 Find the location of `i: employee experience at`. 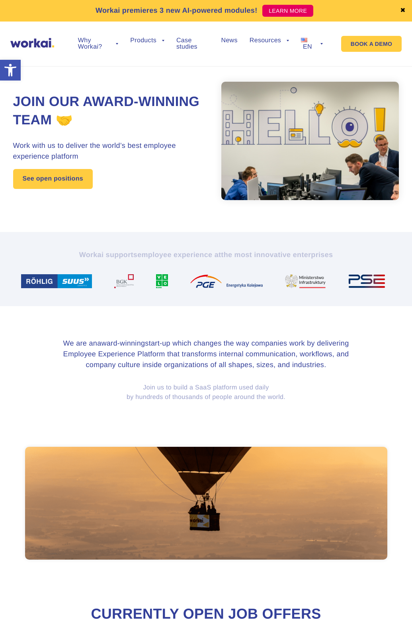

i: employee experience at is located at coordinates (179, 255).